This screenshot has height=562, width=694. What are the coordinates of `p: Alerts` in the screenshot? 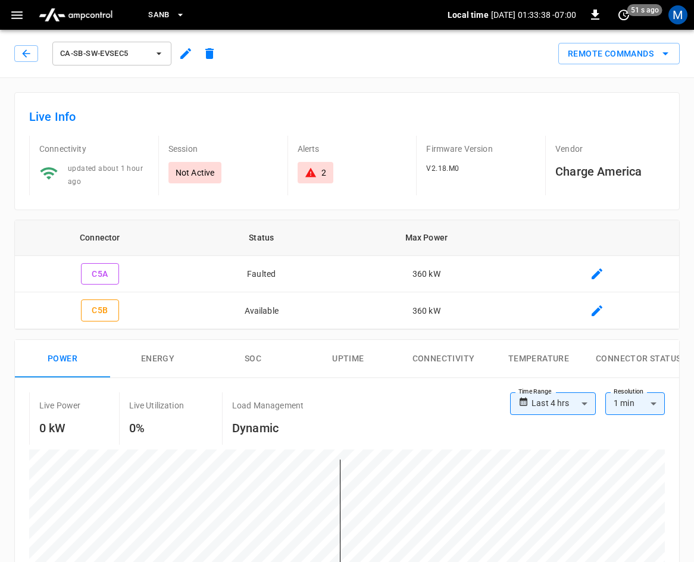 It's located at (352, 149).